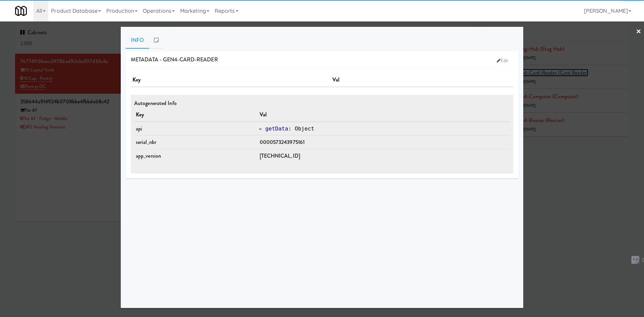  Describe the element at coordinates (196, 155) in the screenshot. I see `td: app_version` at that location.